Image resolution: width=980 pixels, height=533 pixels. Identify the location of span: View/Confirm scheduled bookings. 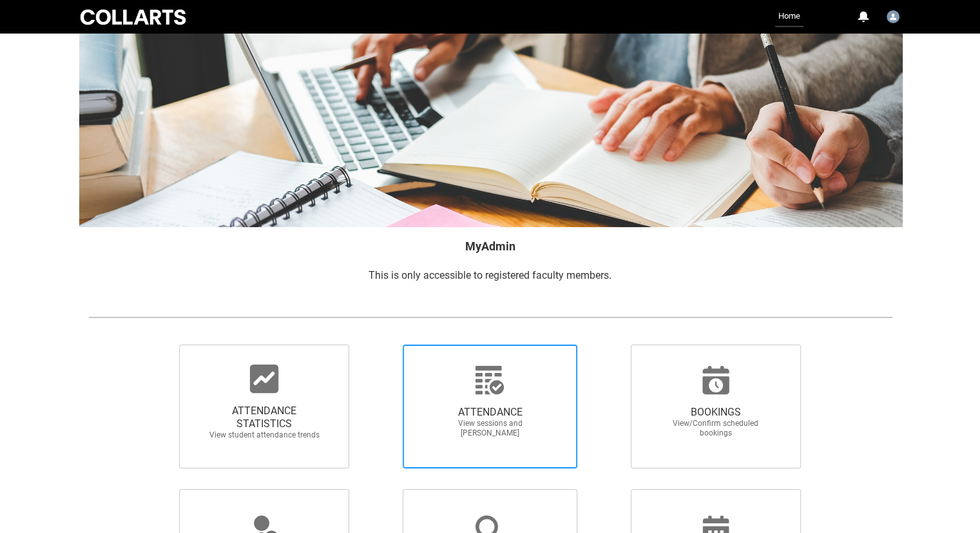
(716, 428).